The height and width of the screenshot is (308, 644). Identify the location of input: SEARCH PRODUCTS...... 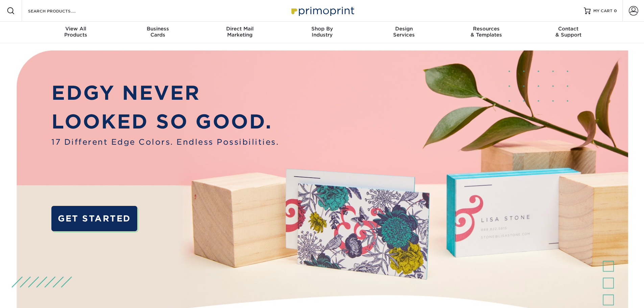
(60, 11).